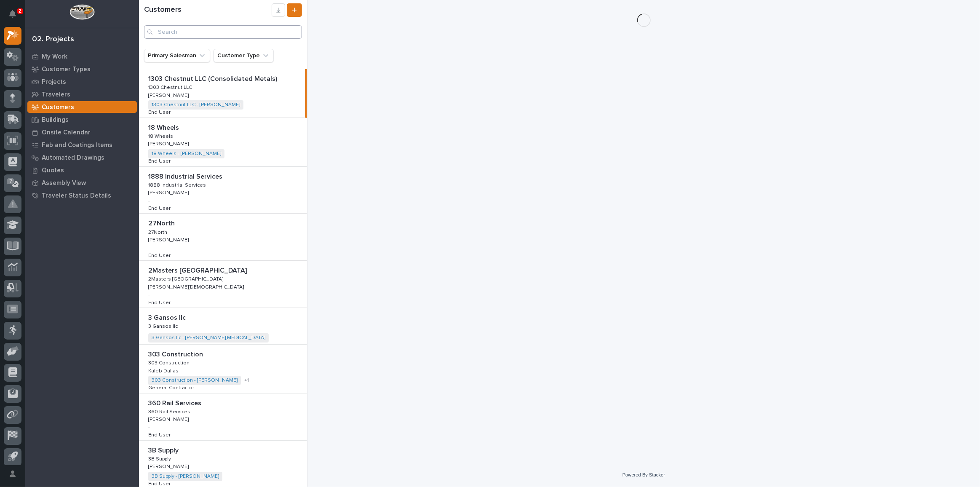 This screenshot has height=487, width=980. I want to click on a: Customer Types, so click(82, 69).